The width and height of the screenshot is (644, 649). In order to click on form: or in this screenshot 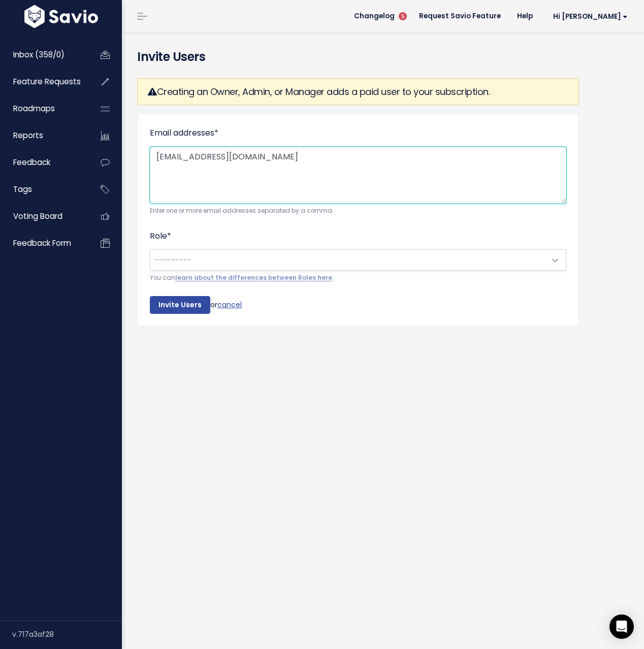, I will do `click(358, 220)`.